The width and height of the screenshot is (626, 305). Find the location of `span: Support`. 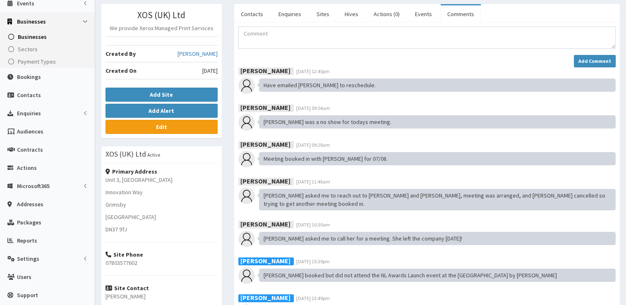

span: Support is located at coordinates (27, 295).